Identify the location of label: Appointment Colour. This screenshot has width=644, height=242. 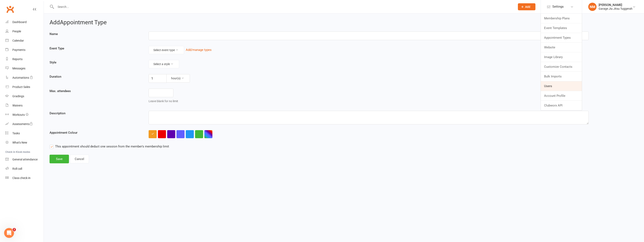
(96, 133).